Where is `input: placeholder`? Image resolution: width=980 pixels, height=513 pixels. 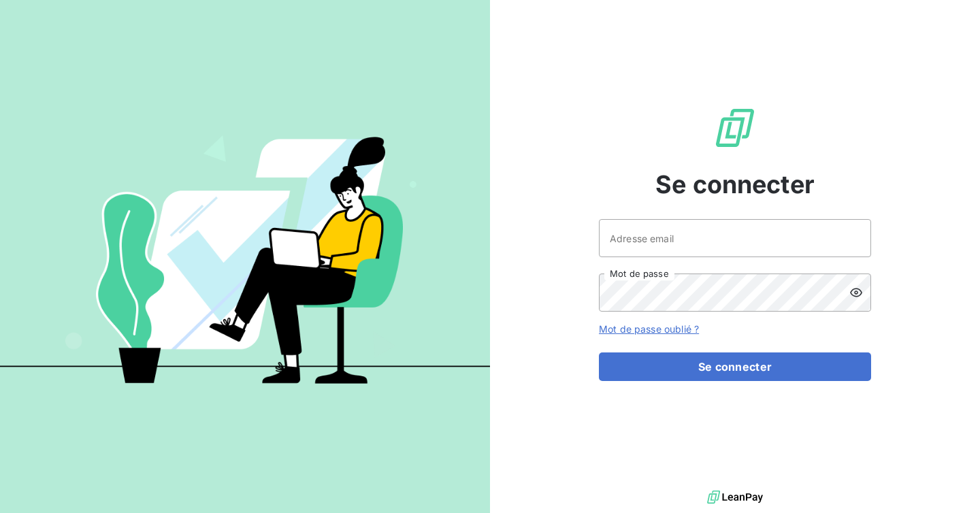 input: placeholder is located at coordinates (735, 238).